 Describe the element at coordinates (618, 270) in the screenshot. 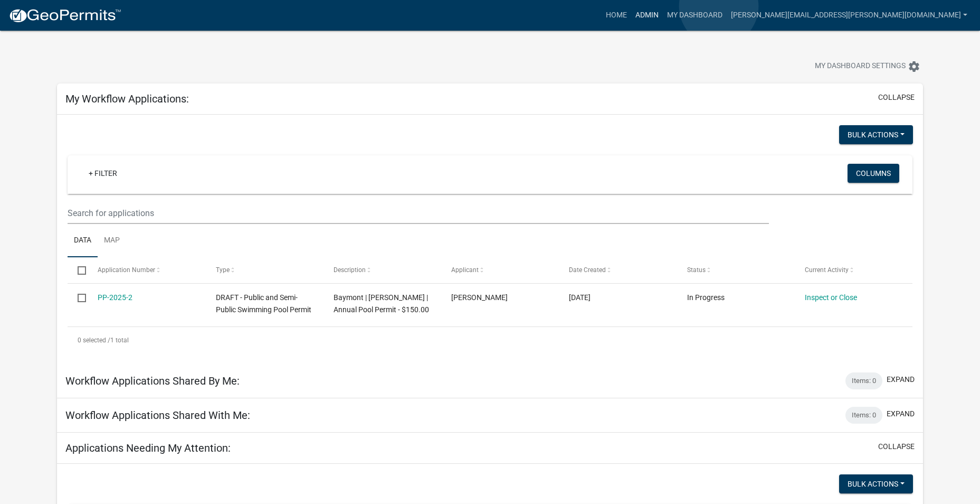

I see `datatable-header-cell: Date Created` at that location.